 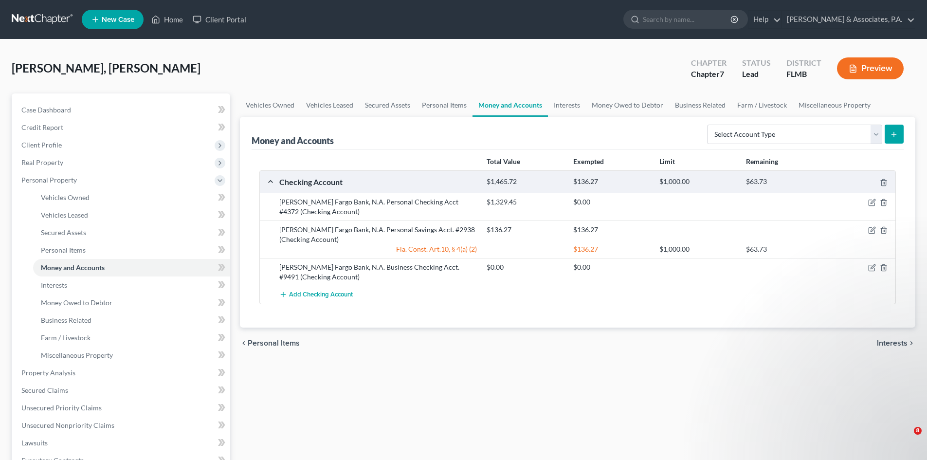 What do you see at coordinates (76, 302) in the screenshot?
I see `span: Money Owed to Debtor` at bounding box center [76, 302].